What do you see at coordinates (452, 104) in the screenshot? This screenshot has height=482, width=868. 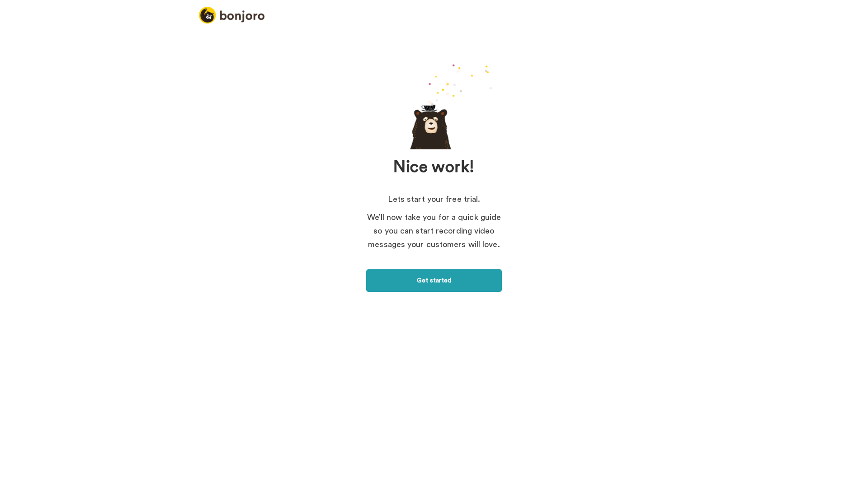 I see `div: animation` at bounding box center [452, 104].